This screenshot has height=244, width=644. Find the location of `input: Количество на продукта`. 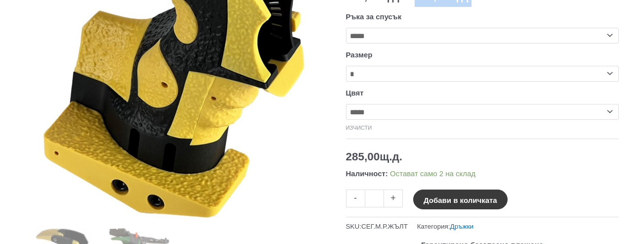

input: Количество на продукта is located at coordinates (375, 198).